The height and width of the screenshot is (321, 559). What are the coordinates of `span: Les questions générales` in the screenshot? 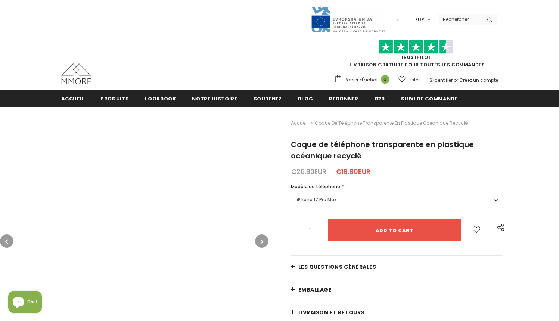 It's located at (337, 267).